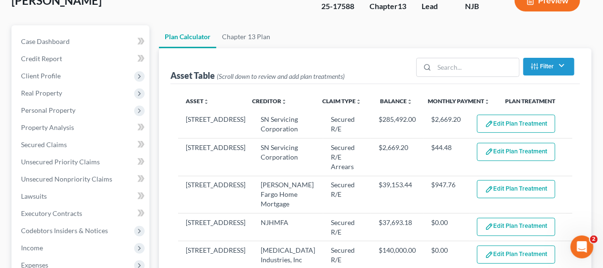 This screenshot has height=268, width=603. What do you see at coordinates (342, 101) in the screenshot?
I see `a: Claim Typeunfold_more` at bounding box center [342, 101].